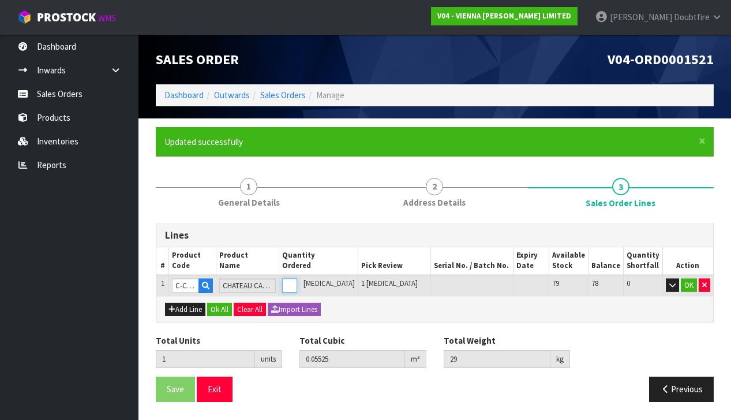  I want to click on div: units, so click(268, 359).